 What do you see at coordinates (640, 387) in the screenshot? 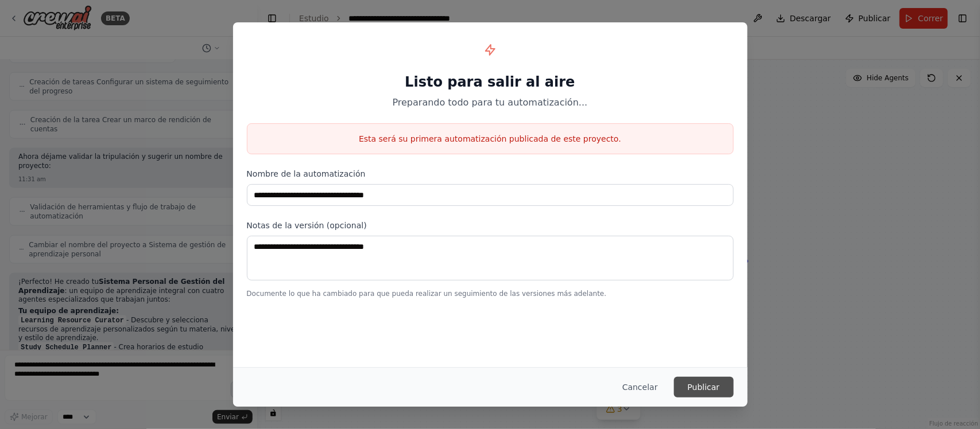
I see `button: Cancelar` at bounding box center [640, 387].